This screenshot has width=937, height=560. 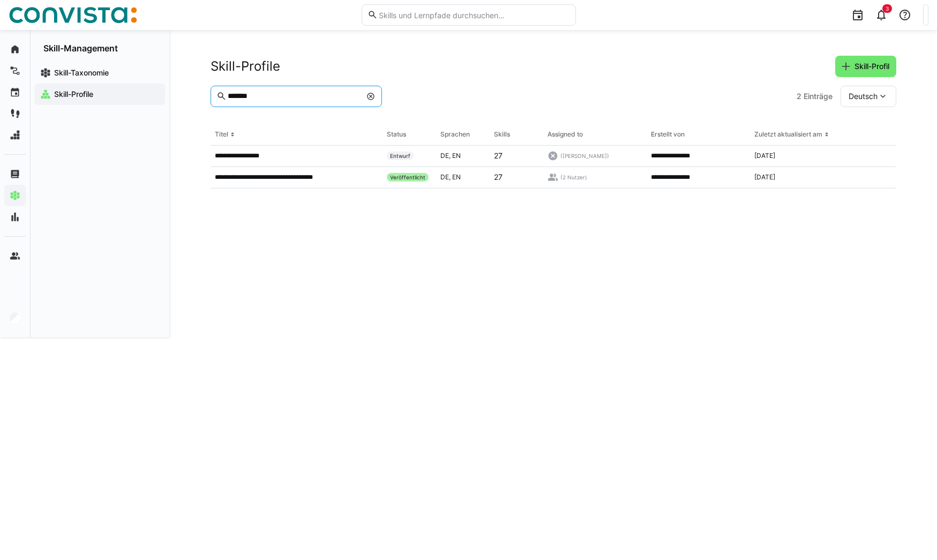 I want to click on button: Skill-Profil, so click(x=865, y=66).